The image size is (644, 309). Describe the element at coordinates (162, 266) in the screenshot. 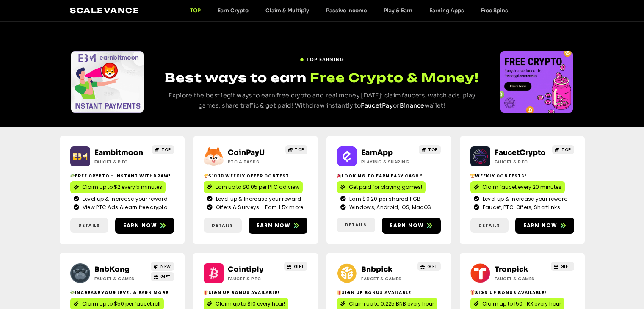

I see `a: NEW` at that location.